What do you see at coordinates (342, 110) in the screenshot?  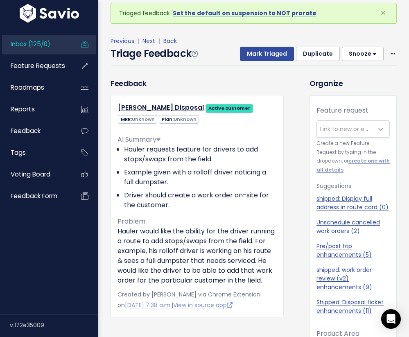 I see `label: Feature request` at bounding box center [342, 110].